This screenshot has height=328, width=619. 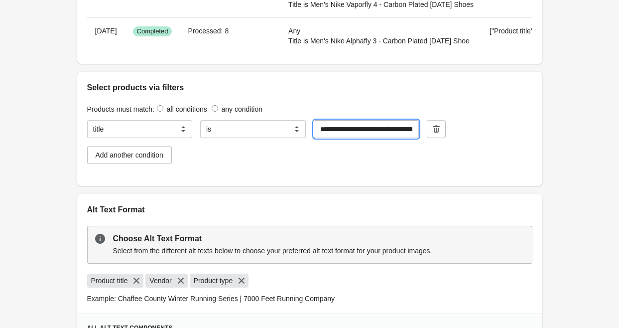 I want to click on span: Completed, so click(x=152, y=31).